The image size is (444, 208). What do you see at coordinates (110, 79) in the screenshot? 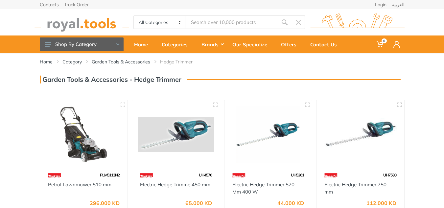
I see `h3: Garden Tools & Accessories - Hedge Trimmer` at bounding box center [110, 79].